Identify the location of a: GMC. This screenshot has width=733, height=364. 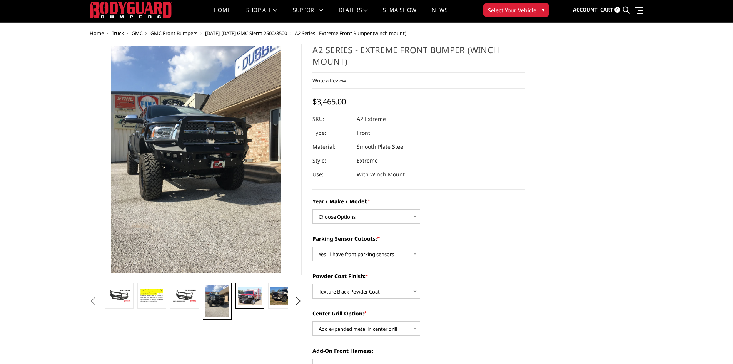
(137, 33).